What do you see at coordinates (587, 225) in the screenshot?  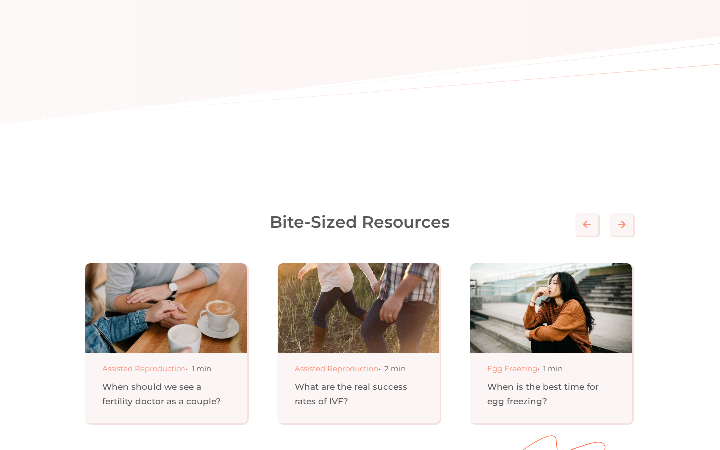 I see `div: previous slide` at bounding box center [587, 225].